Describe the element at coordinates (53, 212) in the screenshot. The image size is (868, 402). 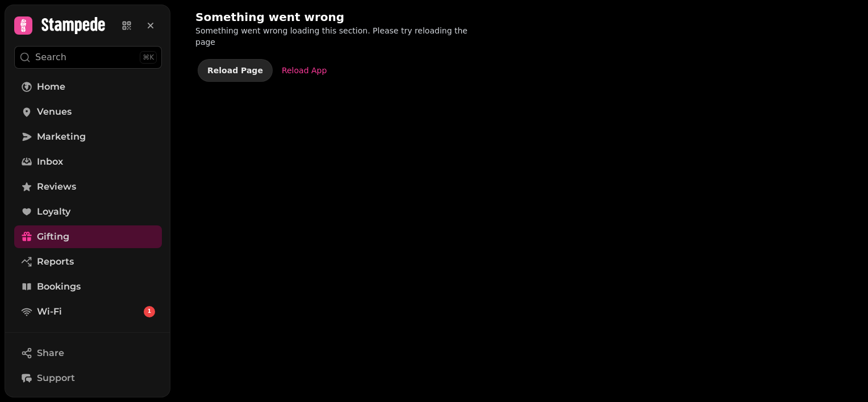
I see `span: Loyalty` at that location.